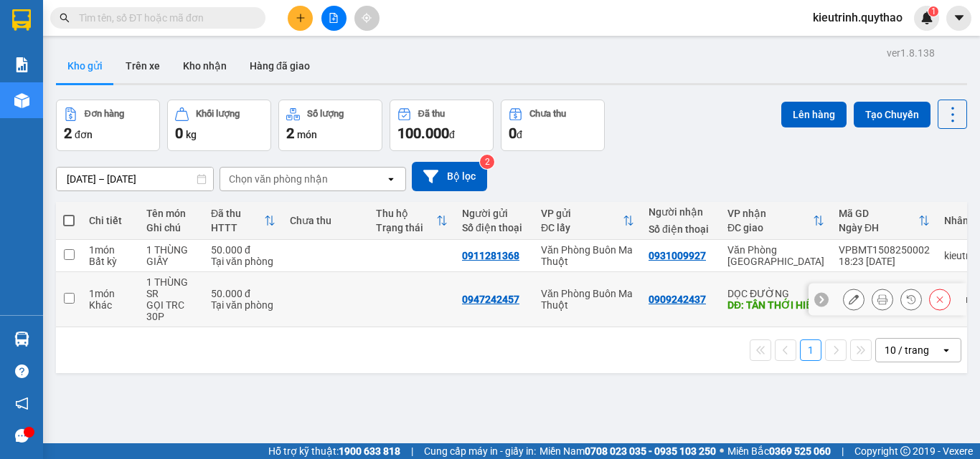  Describe the element at coordinates (307, 135) in the screenshot. I see `span: món` at that location.